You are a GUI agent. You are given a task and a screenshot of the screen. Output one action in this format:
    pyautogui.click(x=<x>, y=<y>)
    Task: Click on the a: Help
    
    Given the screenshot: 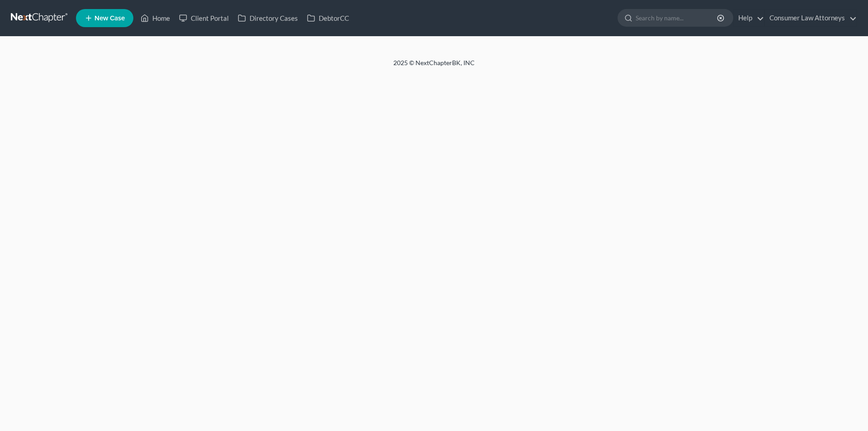 What is the action you would take?
    pyautogui.click(x=749, y=18)
    